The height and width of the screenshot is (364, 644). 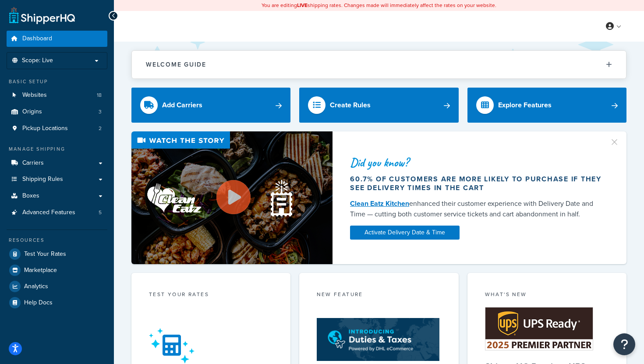 I want to click on li: Websites, so click(x=57, y=95).